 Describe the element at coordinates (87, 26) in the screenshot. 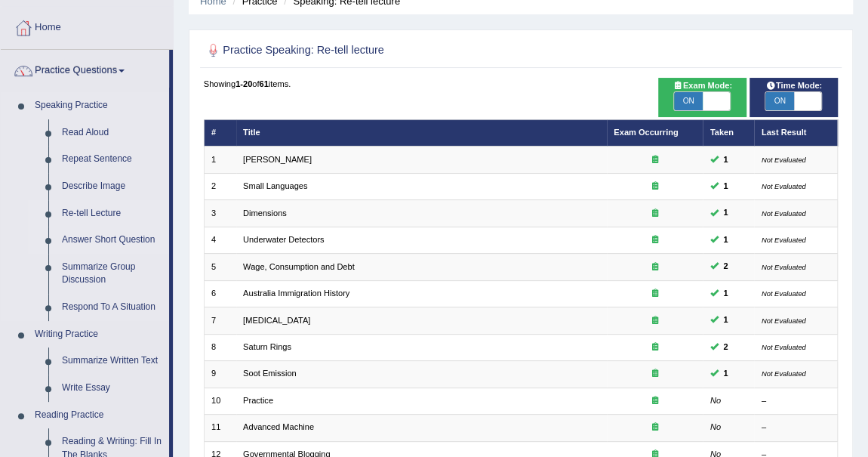

I see `a: Home` at that location.